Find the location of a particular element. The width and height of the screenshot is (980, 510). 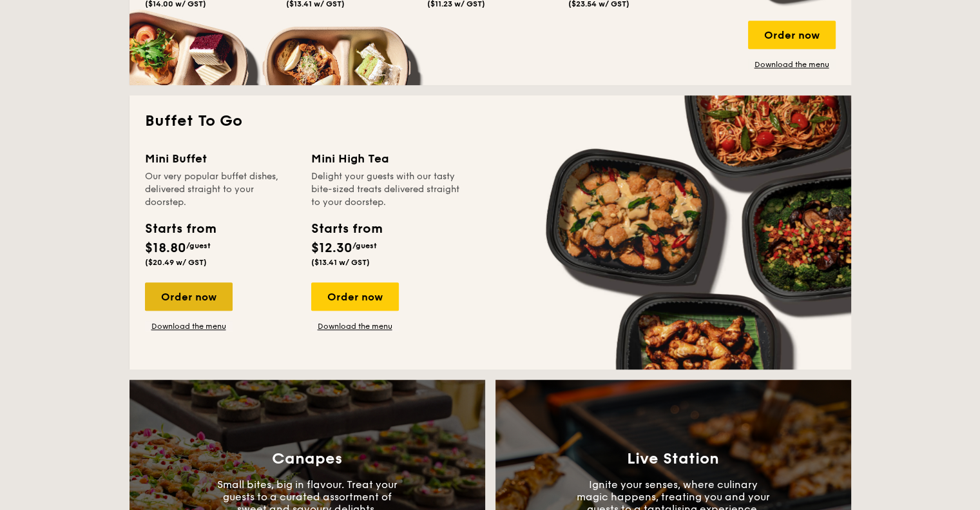

div: Mini Buffet is located at coordinates (220, 159).